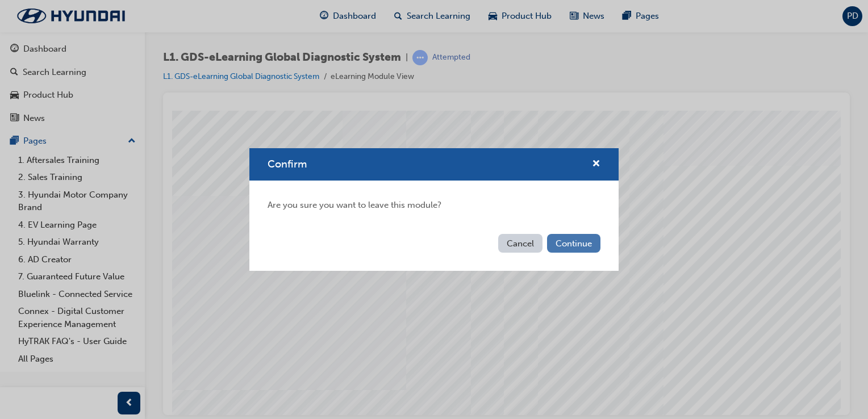 This screenshot has width=868, height=419. What do you see at coordinates (596, 165) in the screenshot?
I see `span: cross-icon` at bounding box center [596, 165].